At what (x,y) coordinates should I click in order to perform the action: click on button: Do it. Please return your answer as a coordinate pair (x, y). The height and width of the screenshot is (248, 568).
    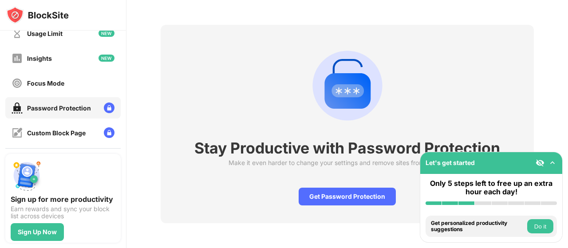
    Looking at the image, I should click on (540, 226).